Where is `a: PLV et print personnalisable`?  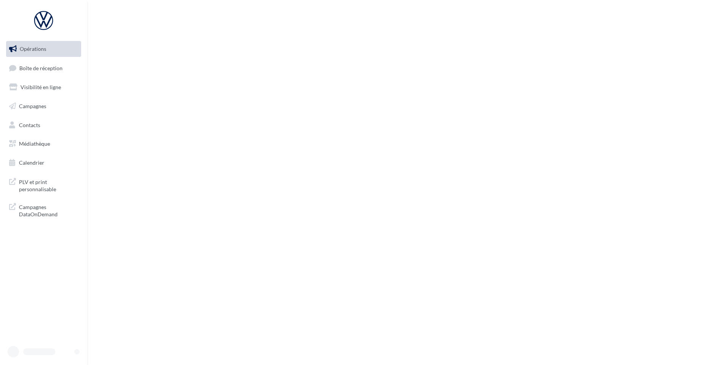
a: PLV et print personnalisable is located at coordinates (44, 185).